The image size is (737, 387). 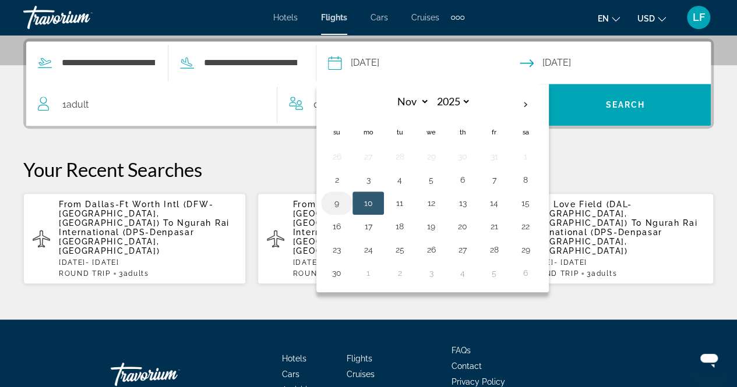 What do you see at coordinates (368, 250) in the screenshot?
I see `button: Day 24` at bounding box center [368, 250].